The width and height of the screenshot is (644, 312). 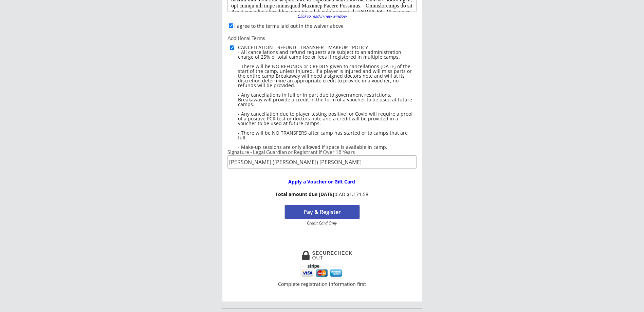 I want to click on div: Complete registration information first, so click(x=322, y=284).